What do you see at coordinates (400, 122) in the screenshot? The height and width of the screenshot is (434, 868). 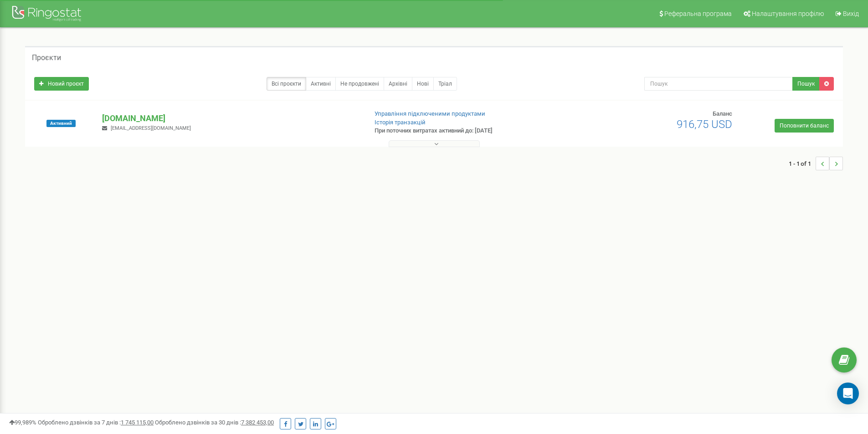 I see `a: Історія транзакцій` at bounding box center [400, 122].